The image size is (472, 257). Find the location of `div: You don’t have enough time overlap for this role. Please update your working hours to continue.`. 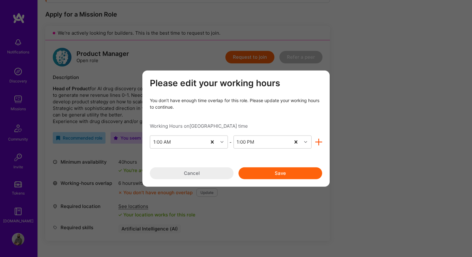

div: You don’t have enough time overlap for this role. Please update your working hours to continue. is located at coordinates (236, 104).